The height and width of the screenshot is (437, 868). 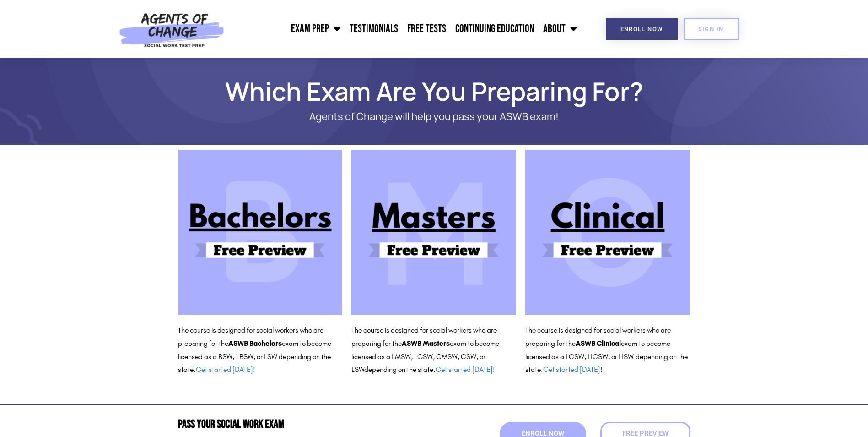 What do you see at coordinates (304, 424) in the screenshot?
I see `h2: Pass Your Social Work Exam` at bounding box center [304, 424].